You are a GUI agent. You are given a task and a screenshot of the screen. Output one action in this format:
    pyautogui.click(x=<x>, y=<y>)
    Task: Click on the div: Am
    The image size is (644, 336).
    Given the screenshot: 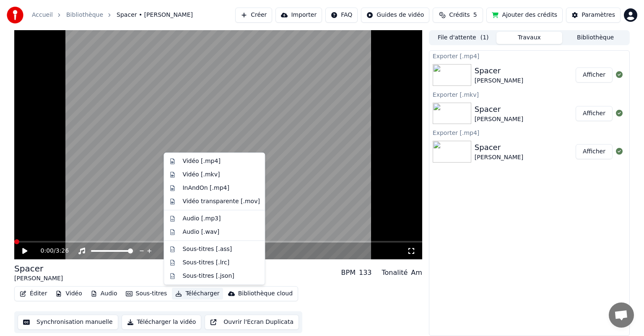 What is the action you would take?
    pyautogui.click(x=416, y=272)
    